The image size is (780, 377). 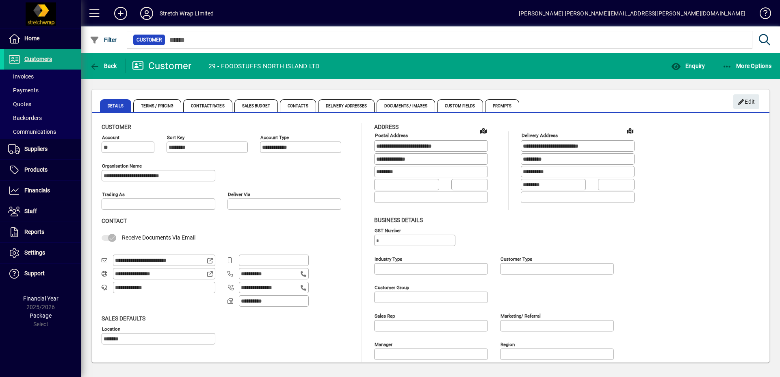 What do you see at coordinates (121, 13) in the screenshot?
I see `button: Add` at bounding box center [121, 13].